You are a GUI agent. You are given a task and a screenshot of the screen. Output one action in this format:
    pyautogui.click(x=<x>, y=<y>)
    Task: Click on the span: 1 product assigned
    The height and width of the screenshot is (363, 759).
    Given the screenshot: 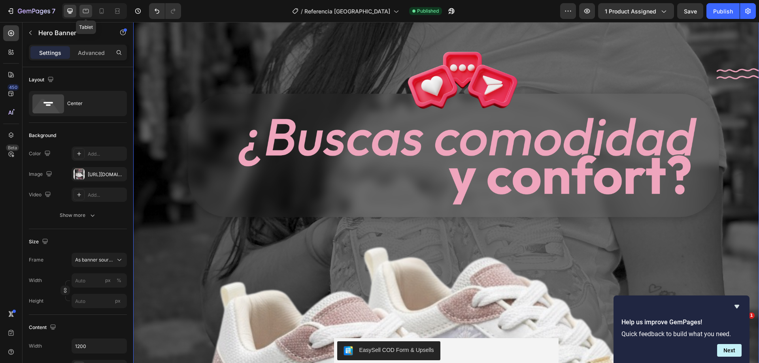 What is the action you would take?
    pyautogui.click(x=631, y=11)
    